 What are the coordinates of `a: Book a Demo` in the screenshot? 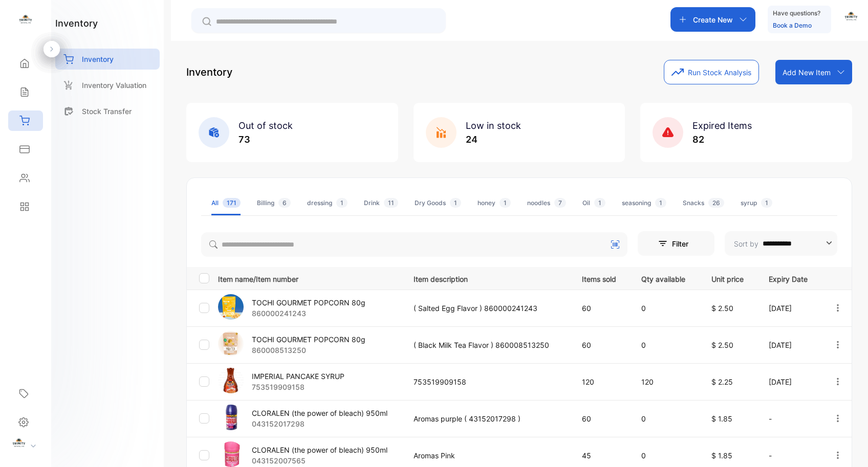 It's located at (792, 25).